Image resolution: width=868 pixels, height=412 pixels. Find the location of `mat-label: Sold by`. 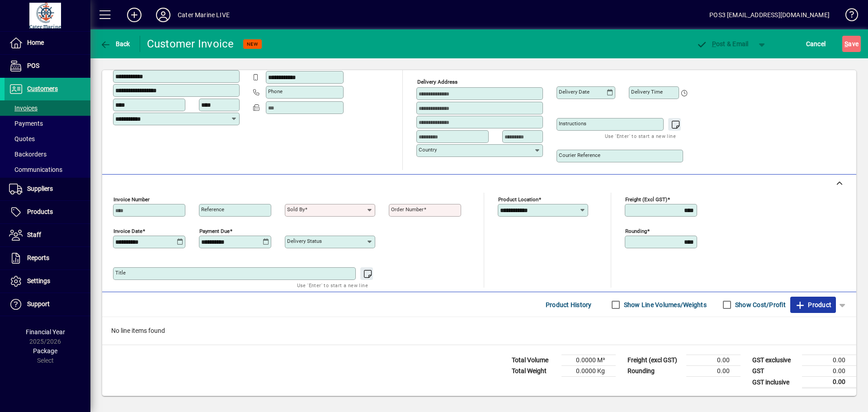

mat-label: Sold by is located at coordinates (296, 209).